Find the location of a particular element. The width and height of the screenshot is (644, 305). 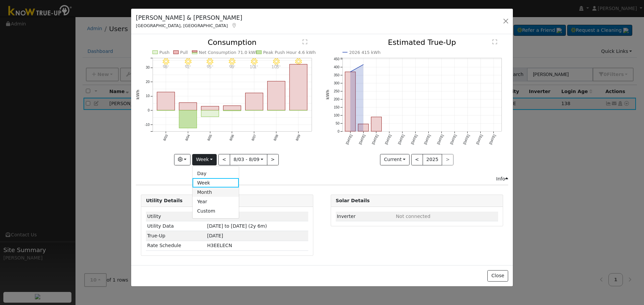

button: Week is located at coordinates (204, 160).